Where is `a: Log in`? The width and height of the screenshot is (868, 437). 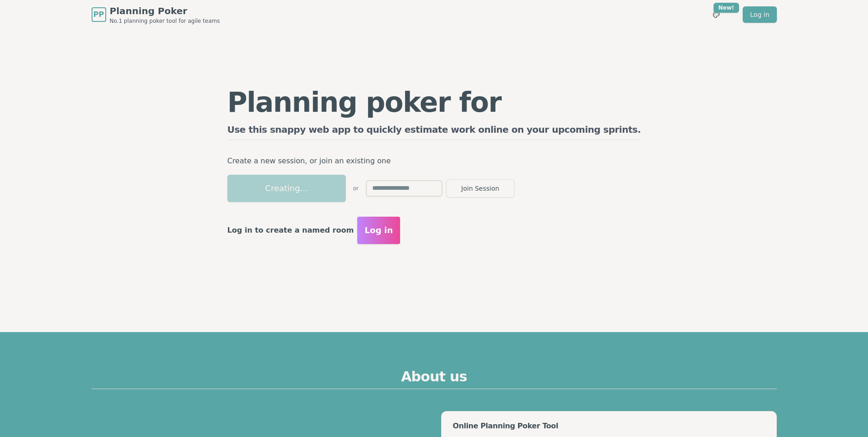 a: Log in is located at coordinates (759, 15).